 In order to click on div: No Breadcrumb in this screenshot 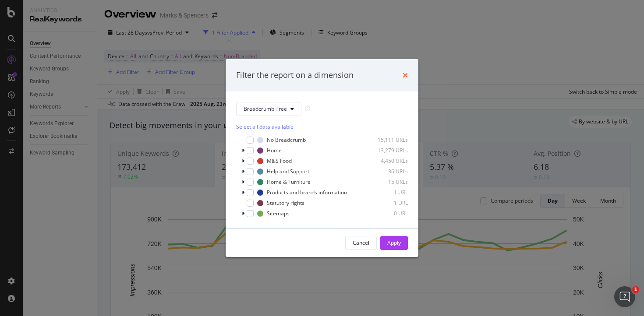, I will do `click(286, 140)`.